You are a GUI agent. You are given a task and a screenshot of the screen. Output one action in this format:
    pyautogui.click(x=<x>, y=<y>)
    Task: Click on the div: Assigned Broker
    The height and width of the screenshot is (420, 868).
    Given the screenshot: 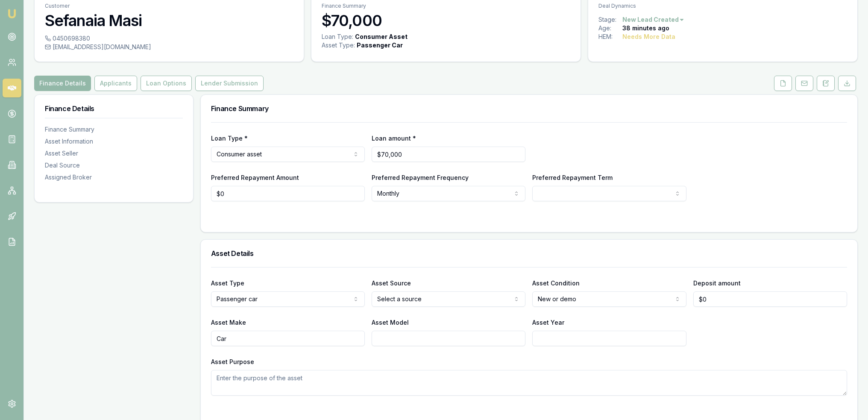 What is the action you would take?
    pyautogui.click(x=113, y=178)
    